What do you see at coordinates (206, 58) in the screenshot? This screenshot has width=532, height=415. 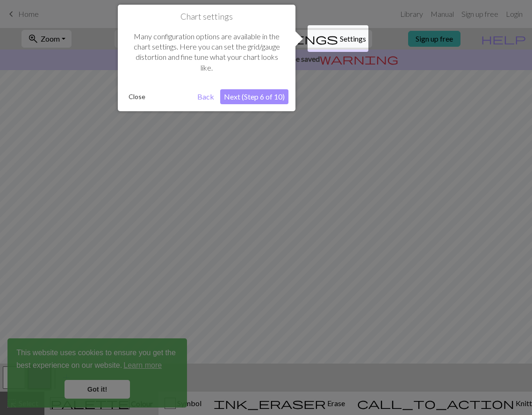 I see `div: Chart settings` at bounding box center [206, 58].